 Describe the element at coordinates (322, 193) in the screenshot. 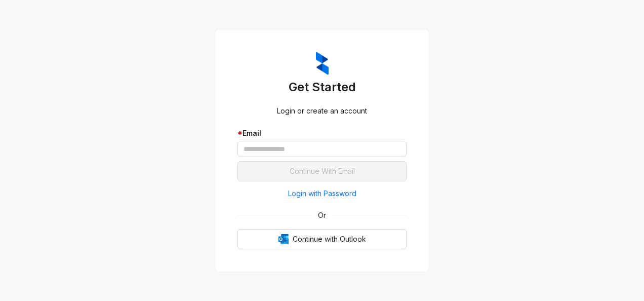

I see `button: Login with Password` at that location.